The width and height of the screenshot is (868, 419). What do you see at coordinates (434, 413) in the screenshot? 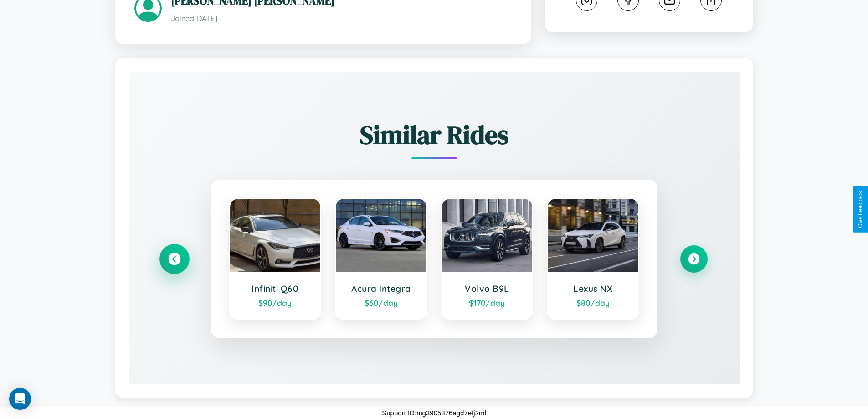
I see `p: Support ID: mg3905876agd7efj2ml` at bounding box center [434, 413].